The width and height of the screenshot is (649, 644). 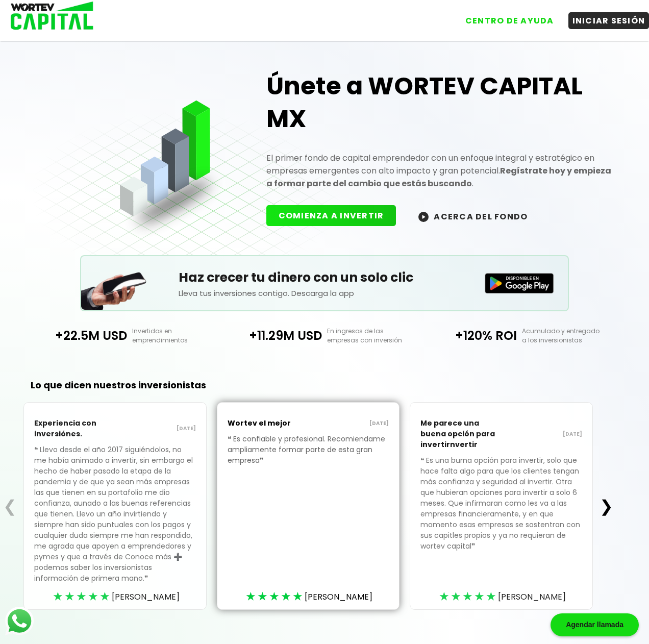 I want to click on button: CENTRO DE AYUDA, so click(x=510, y=20).